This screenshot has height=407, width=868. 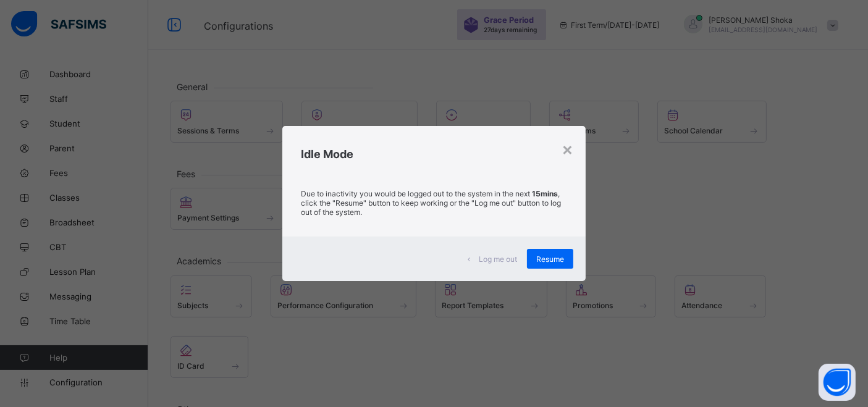 I want to click on span: Resume, so click(x=550, y=258).